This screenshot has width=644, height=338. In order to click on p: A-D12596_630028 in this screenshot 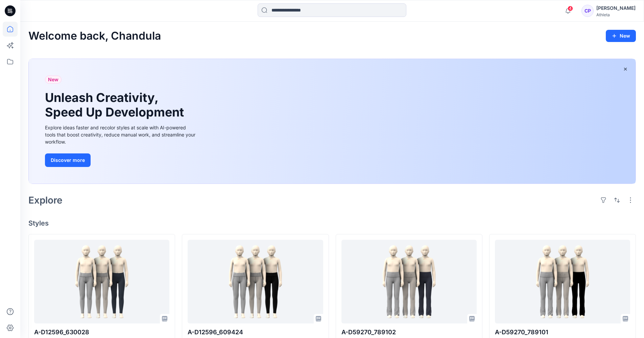, I will do `click(102, 332)`.